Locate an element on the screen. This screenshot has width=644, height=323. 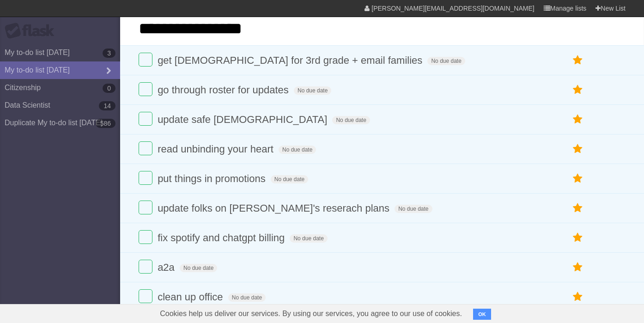
span: fix spotify and chatgpt billing is located at coordinates (222, 238).